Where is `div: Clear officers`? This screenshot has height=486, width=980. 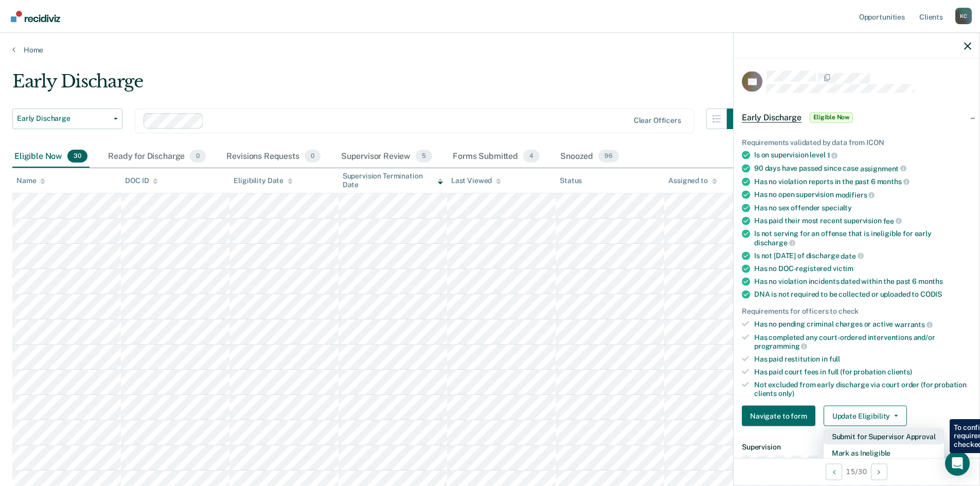 div: Clear officers is located at coordinates (658, 120).